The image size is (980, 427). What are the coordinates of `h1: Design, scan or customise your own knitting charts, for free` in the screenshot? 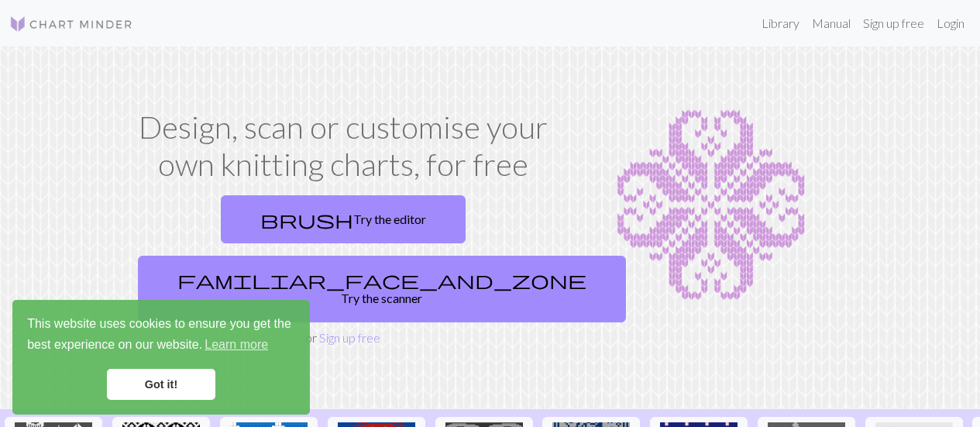 It's located at (343, 146).